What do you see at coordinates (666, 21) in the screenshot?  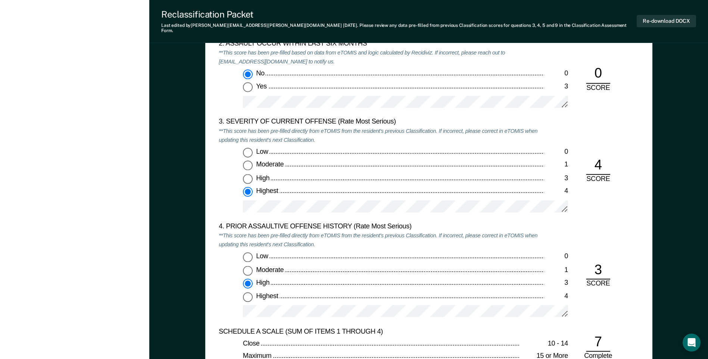 I see `button: Re-download DOCX` at bounding box center [666, 21].